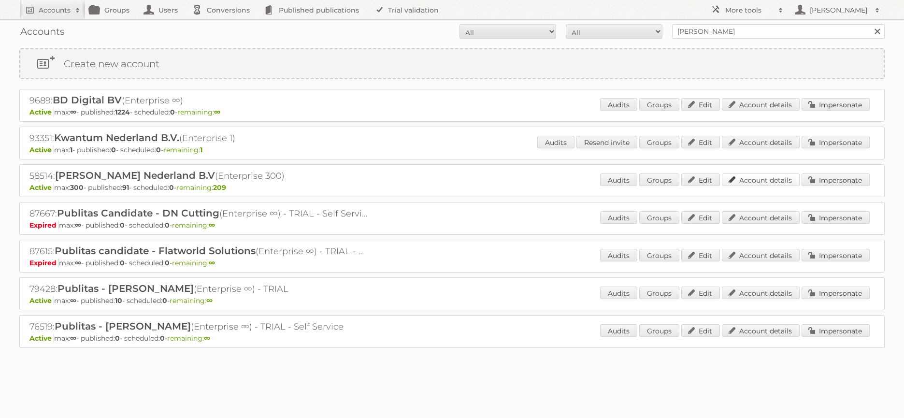 Image resolution: width=904 pixels, height=418 pixels. I want to click on h2: 93351: (Enterprise 1), so click(199, 138).